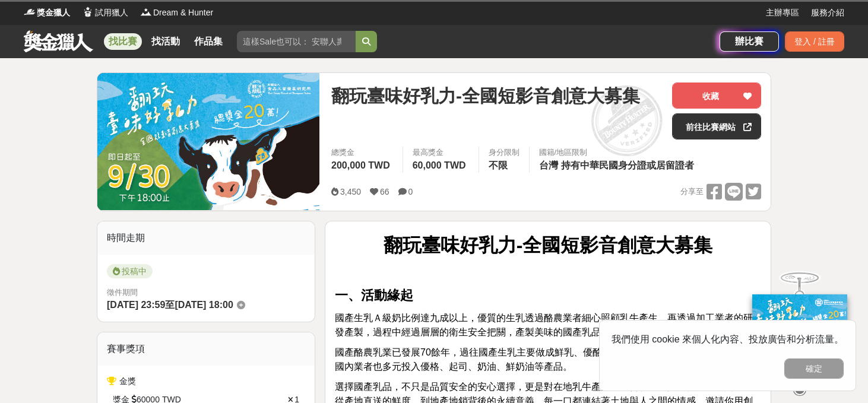  Describe the element at coordinates (717, 96) in the screenshot. I see `button: 收藏` at that location.